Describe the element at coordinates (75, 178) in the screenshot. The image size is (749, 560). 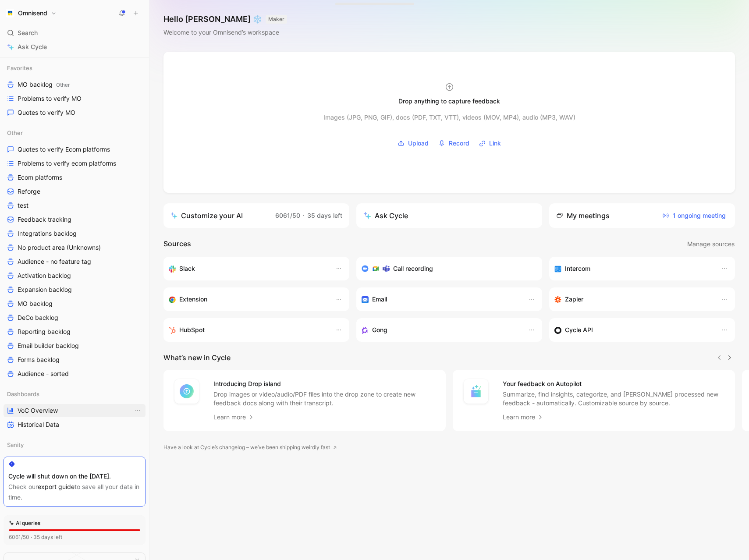
I see `a: Ecom platforms` at that location.